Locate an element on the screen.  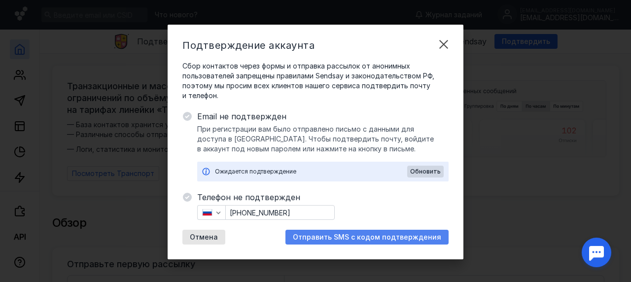
button: Отмена is located at coordinates (204, 237).